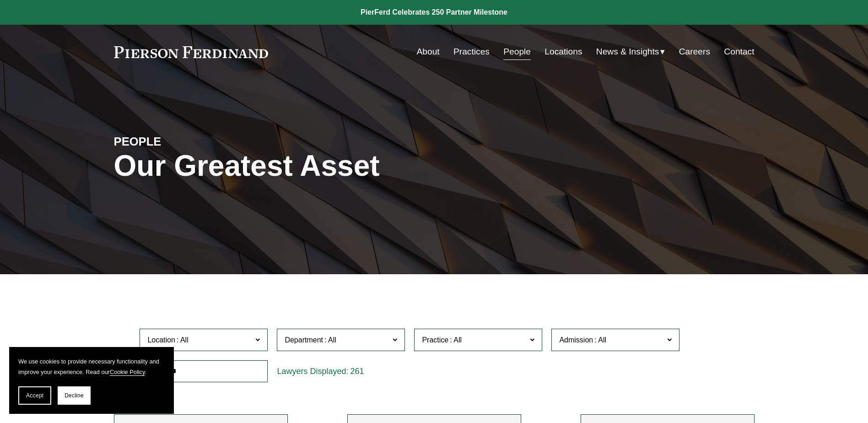 The image size is (868, 423). I want to click on section: Cookie banner, so click(92, 380).